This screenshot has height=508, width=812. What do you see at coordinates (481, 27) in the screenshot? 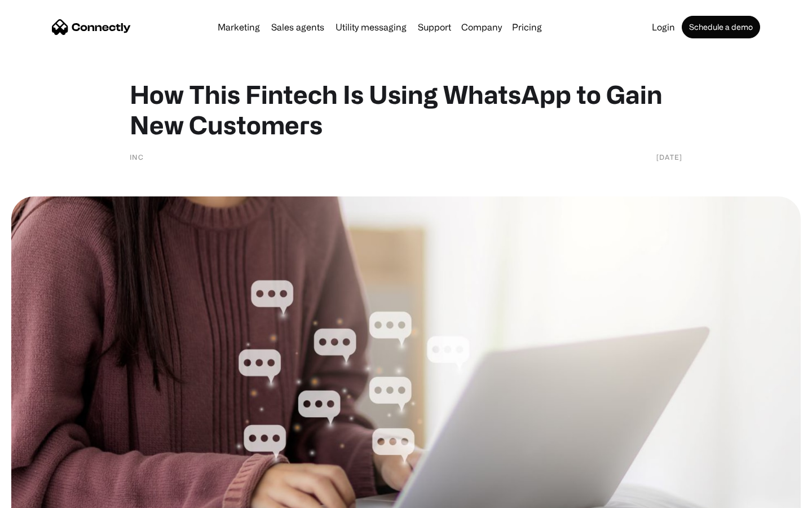
I see `div: Company` at bounding box center [481, 27].